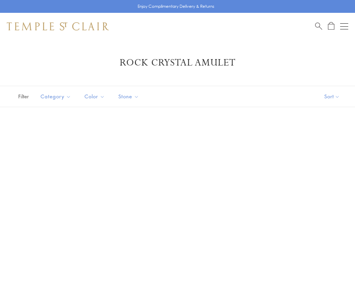 Image resolution: width=355 pixels, height=300 pixels. I want to click on span: Category, so click(57, 96).